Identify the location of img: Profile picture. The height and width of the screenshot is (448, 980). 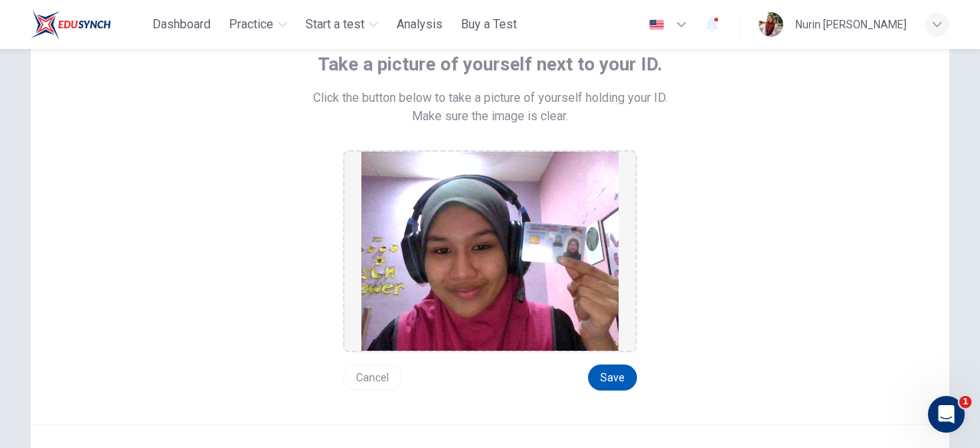
(771, 25).